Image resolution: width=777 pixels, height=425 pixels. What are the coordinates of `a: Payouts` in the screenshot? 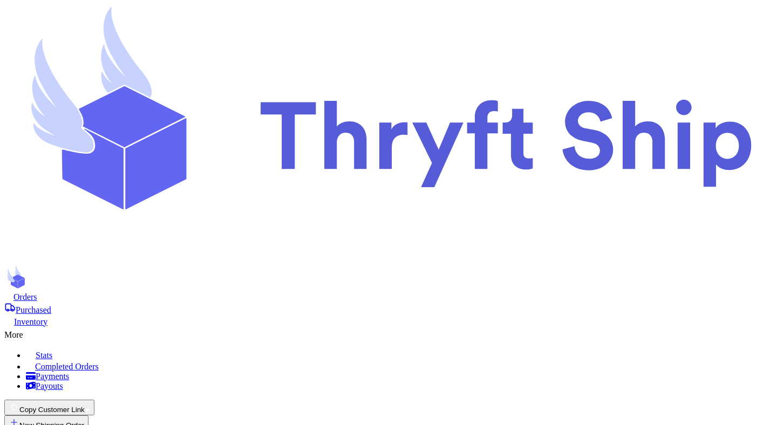 It's located at (399, 386).